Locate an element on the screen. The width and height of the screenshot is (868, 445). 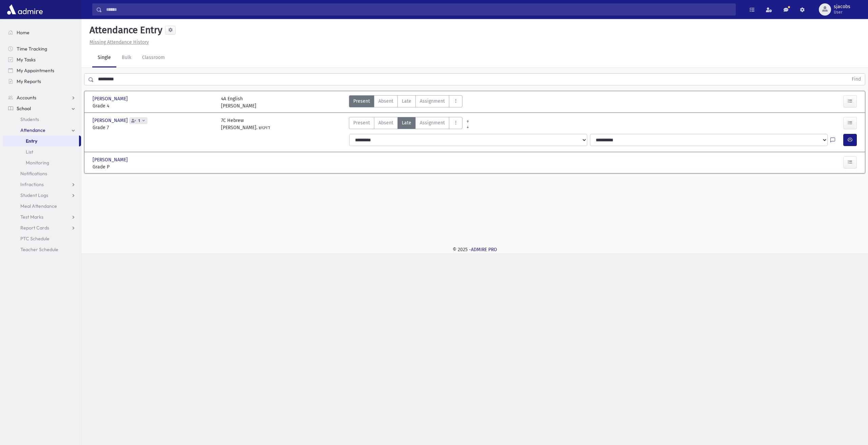
span: Report Cards is located at coordinates (35, 228).